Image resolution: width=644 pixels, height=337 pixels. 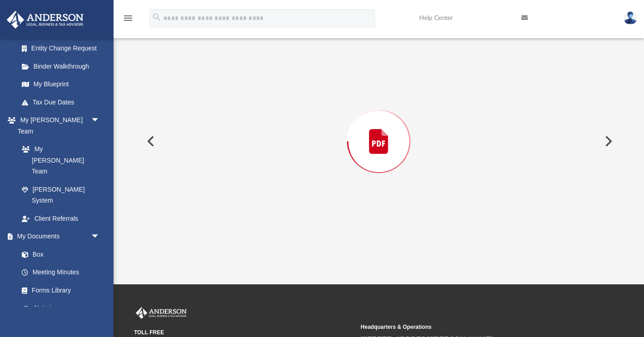 What do you see at coordinates (63, 102) in the screenshot?
I see `a: Tax Due Dates` at bounding box center [63, 102].